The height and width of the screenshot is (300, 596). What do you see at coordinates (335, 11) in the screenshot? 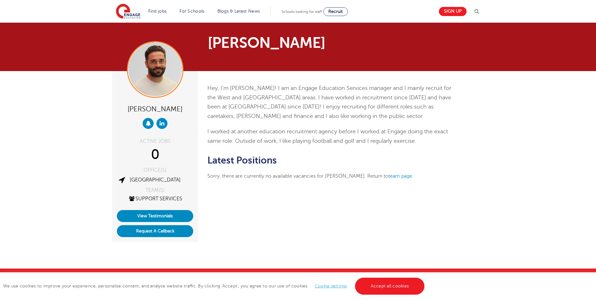
I see `span: Recruit` at bounding box center [335, 11].